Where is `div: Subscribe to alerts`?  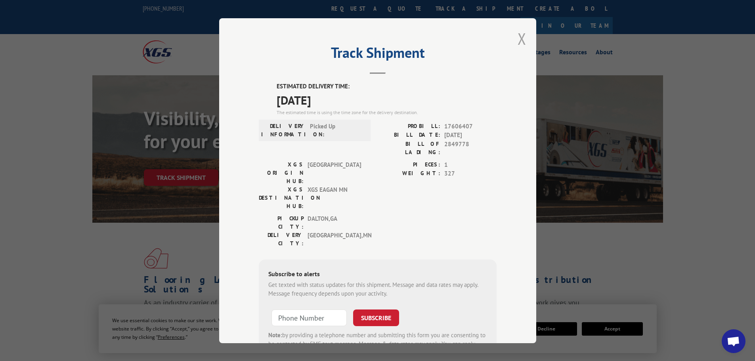
div: Subscribe to alerts is located at coordinates (378, 274).